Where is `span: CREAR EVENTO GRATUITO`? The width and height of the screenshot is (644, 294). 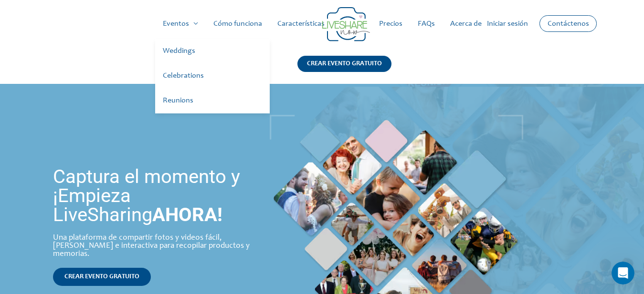
span: CREAR EVENTO GRATUITO is located at coordinates (102, 277).